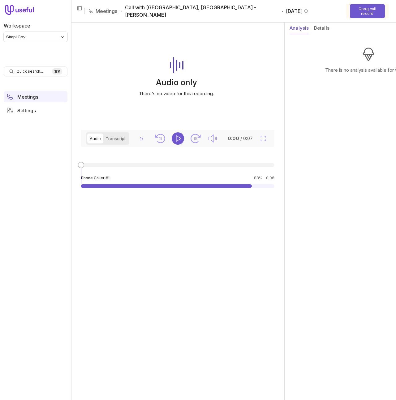  Describe the element at coordinates (367, 11) in the screenshot. I see `button: Gong call record` at that location.